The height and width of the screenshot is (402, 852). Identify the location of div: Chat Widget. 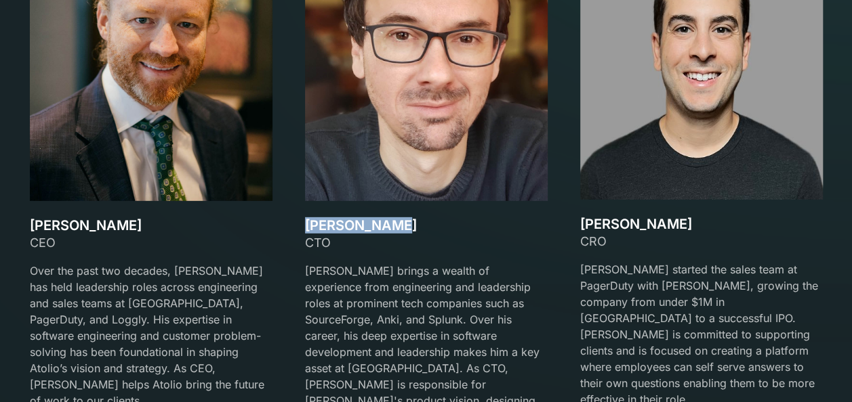
(818, 370).